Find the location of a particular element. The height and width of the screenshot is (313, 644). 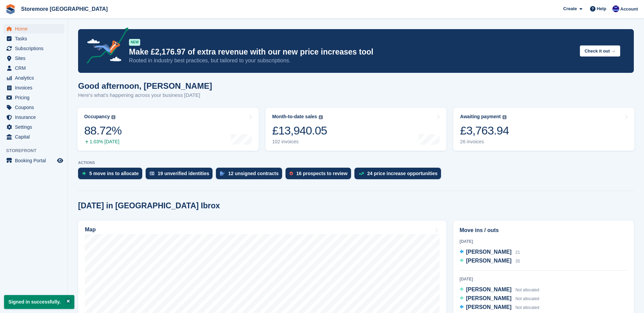

div: Occupancy is located at coordinates (97, 117).